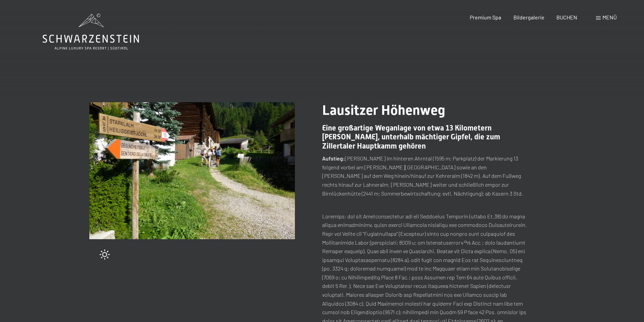 Image resolution: width=644 pixels, height=322 pixels. I want to click on strong: Aufstieg:, so click(333, 158).